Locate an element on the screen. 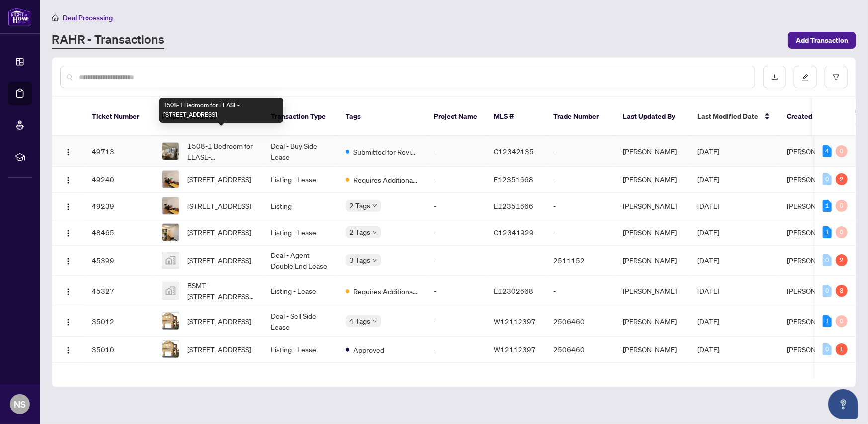  button: Open asap is located at coordinates (843, 404).